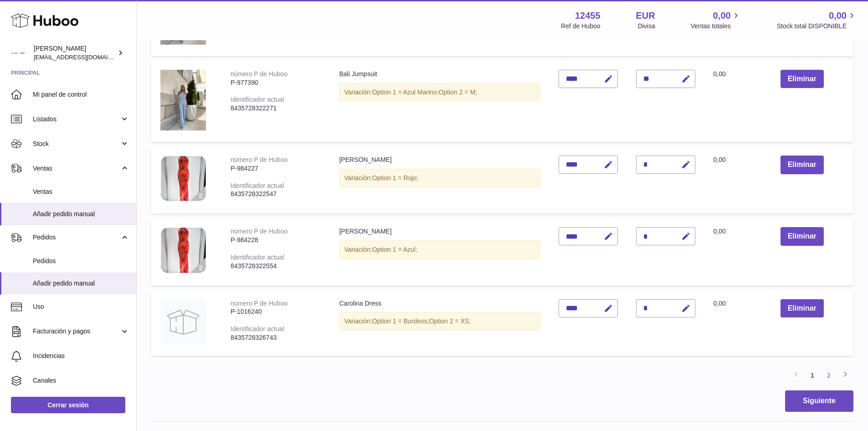 The height and width of the screenshot is (431, 868). I want to click on td: Carolina Dress, so click(439, 323).